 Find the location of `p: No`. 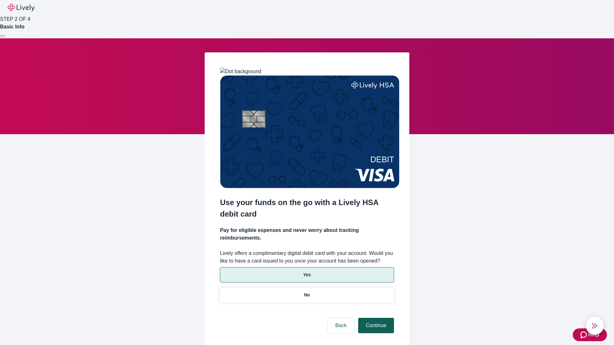

p: No is located at coordinates (307, 295).